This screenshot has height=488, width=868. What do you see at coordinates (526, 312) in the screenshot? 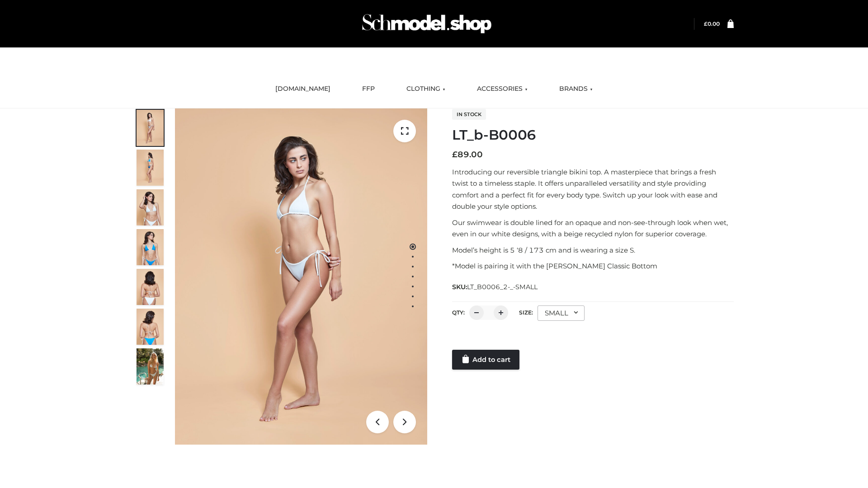
I see `label: Size:` at bounding box center [526, 312].